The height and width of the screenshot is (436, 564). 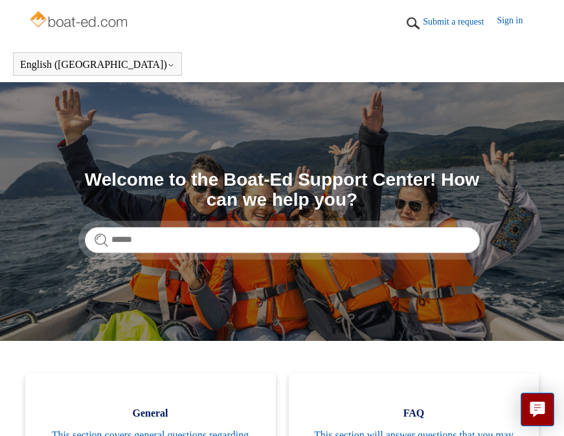 I want to click on a: Submit a request, so click(x=460, y=21).